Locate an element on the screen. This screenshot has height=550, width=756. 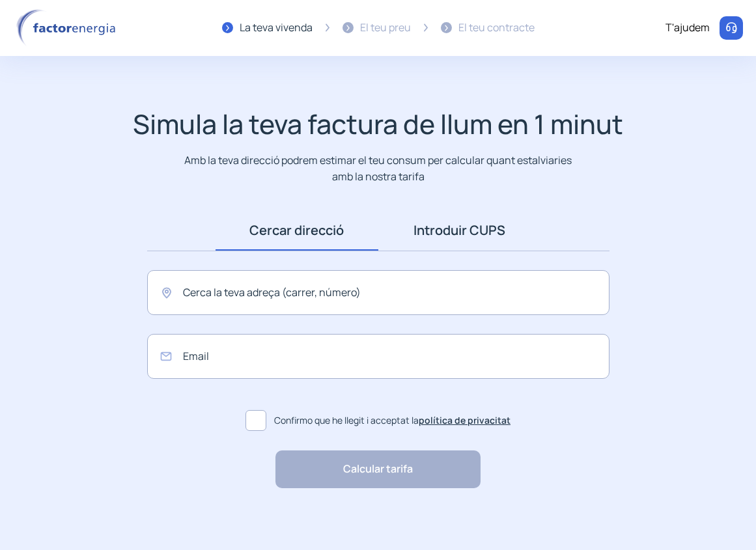
div: La teva vivenda is located at coordinates (276, 28).